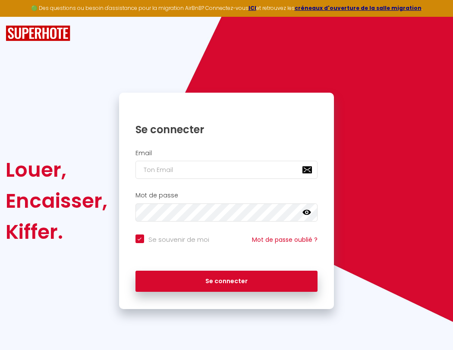 The width and height of the screenshot is (453, 350). I want to click on h1: Se connecter, so click(226, 129).